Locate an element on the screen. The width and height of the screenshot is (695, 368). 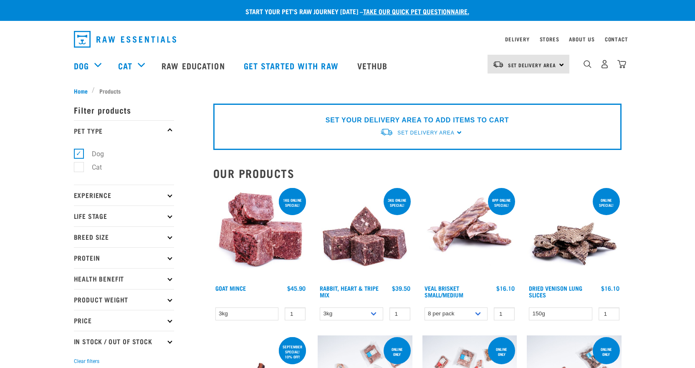
div: September special! 10% off! is located at coordinates (292, 352).